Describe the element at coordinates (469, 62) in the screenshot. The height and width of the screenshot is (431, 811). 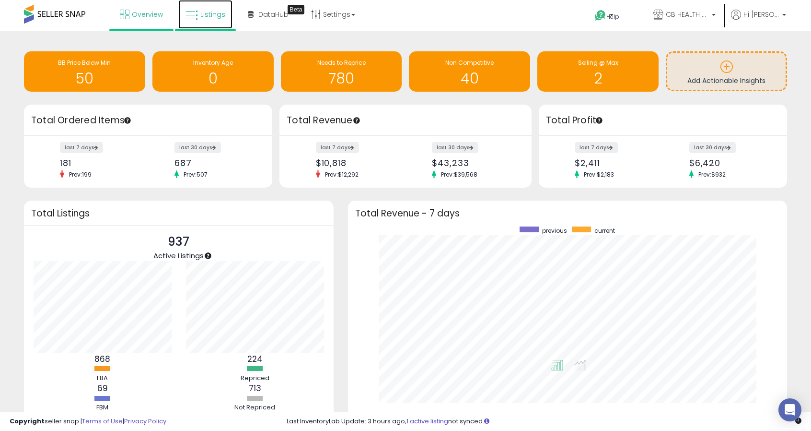
I see `span: Non Competitive` at that location.